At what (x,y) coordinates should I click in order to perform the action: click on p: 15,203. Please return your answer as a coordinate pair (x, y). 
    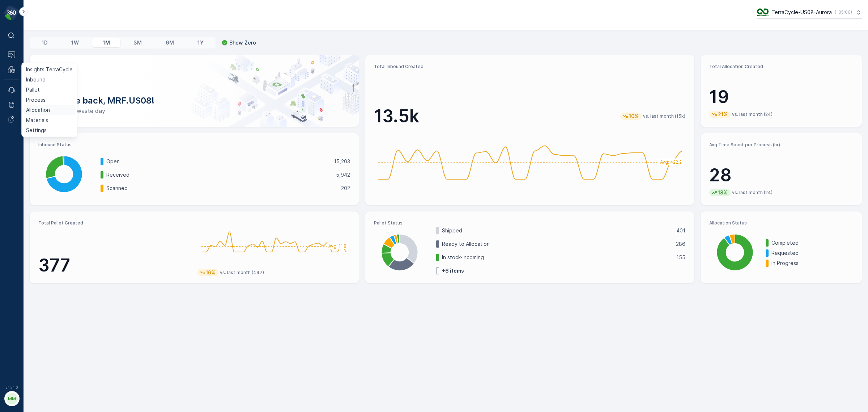
    Looking at the image, I should click on (341, 161).